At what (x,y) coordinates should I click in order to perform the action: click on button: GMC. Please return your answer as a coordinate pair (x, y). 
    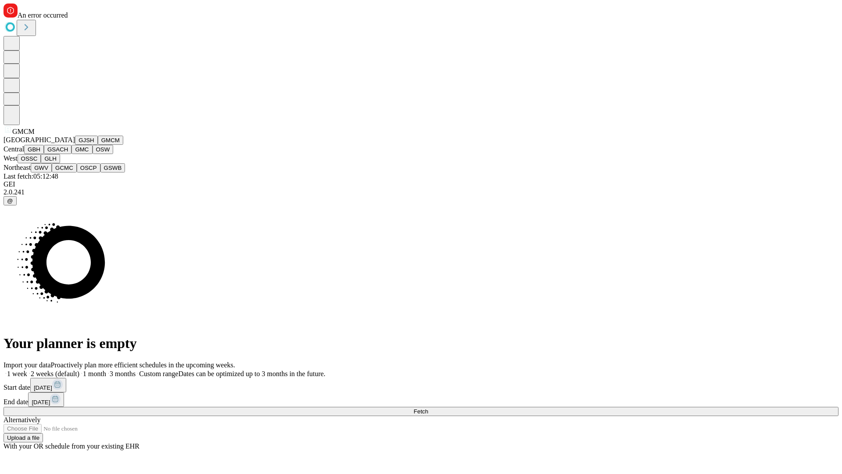
    Looking at the image, I should click on (82, 149).